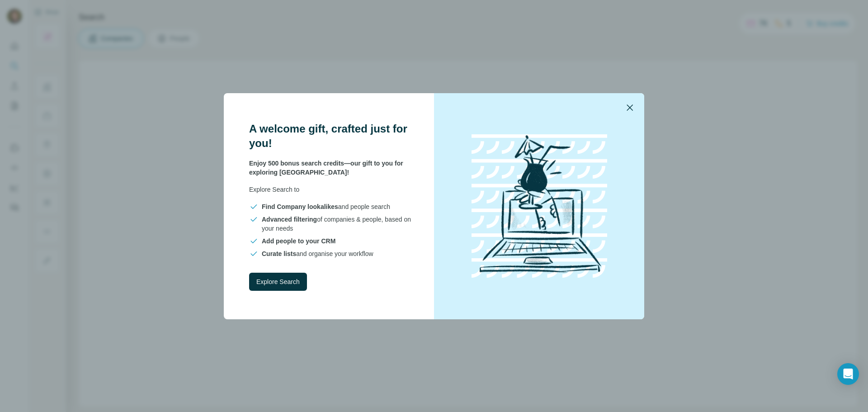  I want to click on span: and organise your workflow, so click(318, 254).